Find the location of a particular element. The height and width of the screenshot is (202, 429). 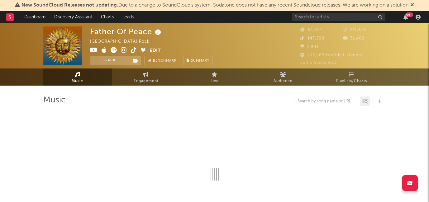

a: Engagement is located at coordinates (146, 77).